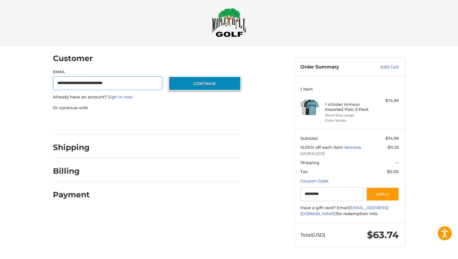 This screenshot has width=458, height=259. What do you see at coordinates (348, 120) in the screenshot?
I see `li: Color Varies` at bounding box center [348, 120].